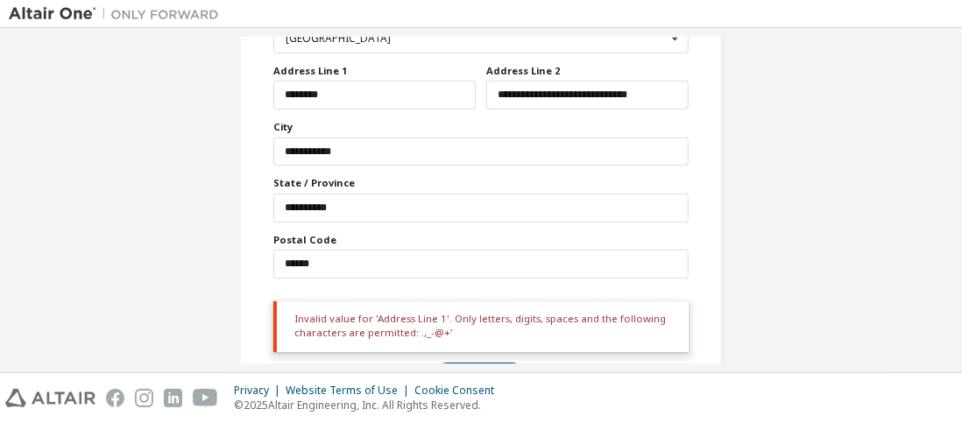  What do you see at coordinates (173, 398) in the screenshot?
I see `img: linkedin.svg` at bounding box center [173, 398].